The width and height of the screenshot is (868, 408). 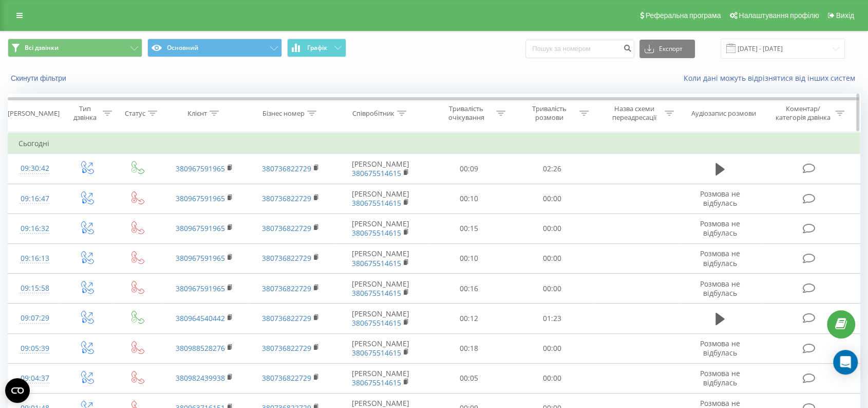 I want to click on span: Вихід, so click(x=845, y=15).